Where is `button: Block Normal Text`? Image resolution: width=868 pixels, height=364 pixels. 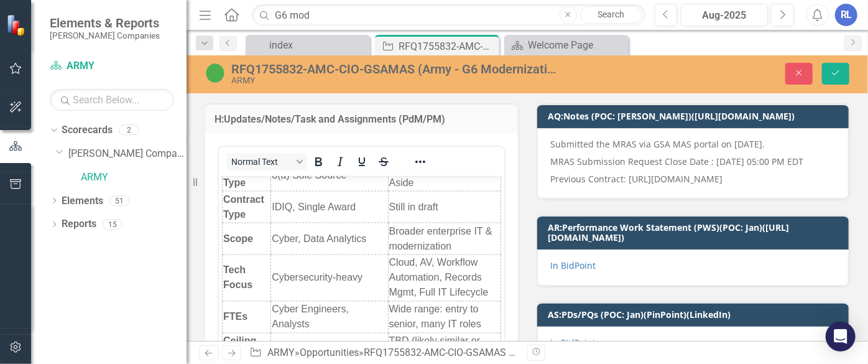
button: Block Normal Text is located at coordinates (267, 162).